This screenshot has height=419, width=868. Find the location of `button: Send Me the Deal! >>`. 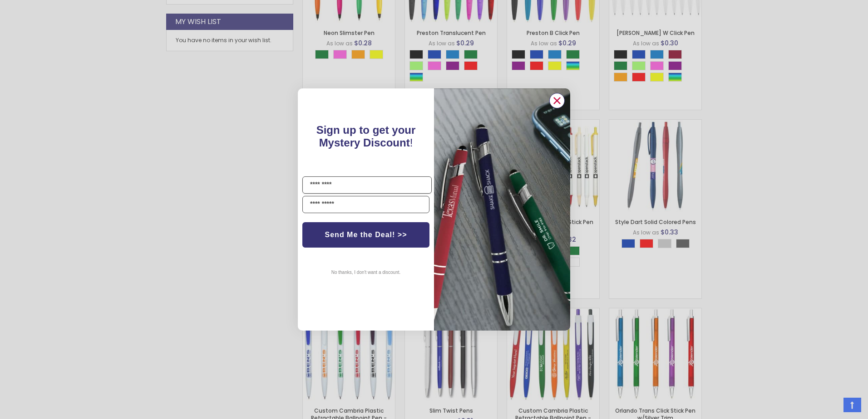

button: Send Me the Deal! >> is located at coordinates (366, 235).